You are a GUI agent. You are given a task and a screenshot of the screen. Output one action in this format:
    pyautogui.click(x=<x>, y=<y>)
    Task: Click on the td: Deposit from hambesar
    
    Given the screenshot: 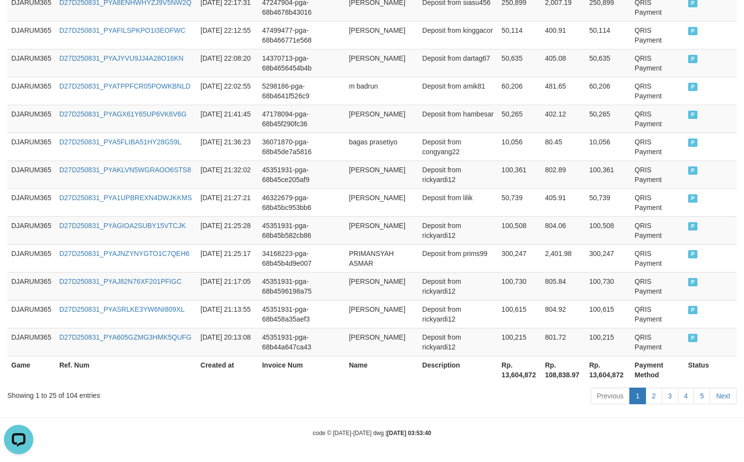 What is the action you would take?
    pyautogui.click(x=458, y=119)
    